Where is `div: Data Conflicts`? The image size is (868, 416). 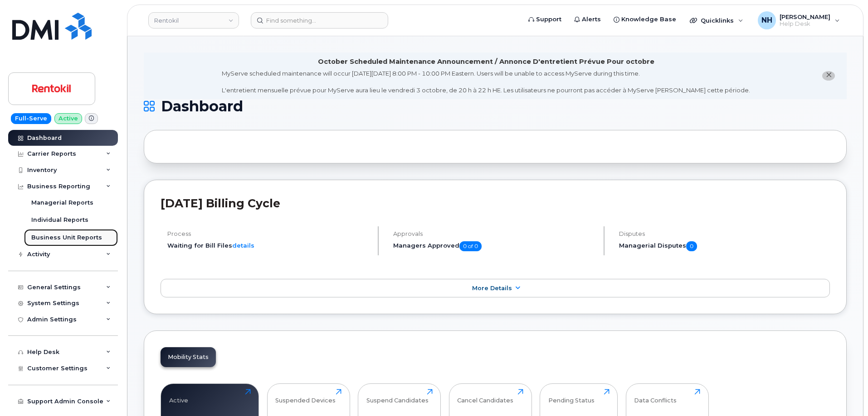
div: Data Conflicts is located at coordinates (655, 396).